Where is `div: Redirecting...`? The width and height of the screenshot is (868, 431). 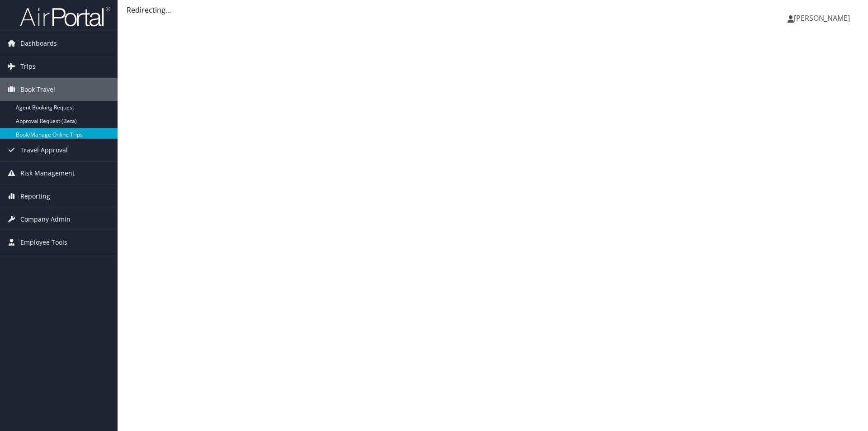
div: Redirecting... is located at coordinates (493, 10).